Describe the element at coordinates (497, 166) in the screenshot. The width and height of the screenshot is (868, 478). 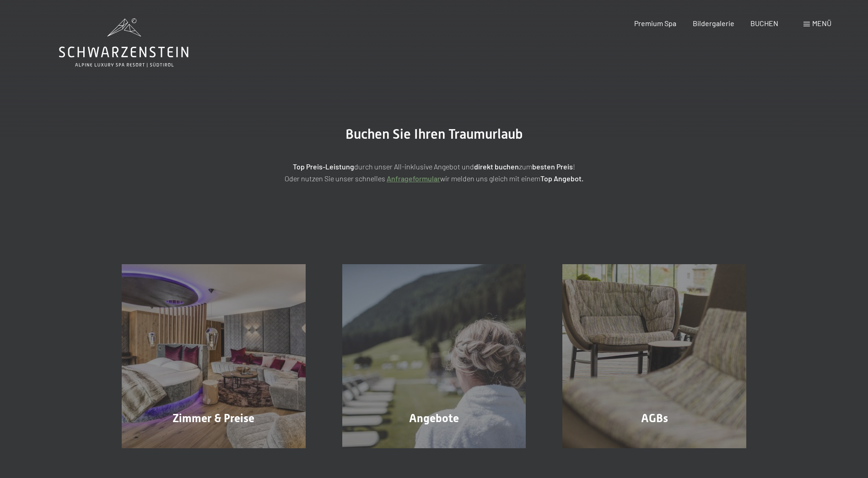
I see `strong: direkt buchen` at that location.